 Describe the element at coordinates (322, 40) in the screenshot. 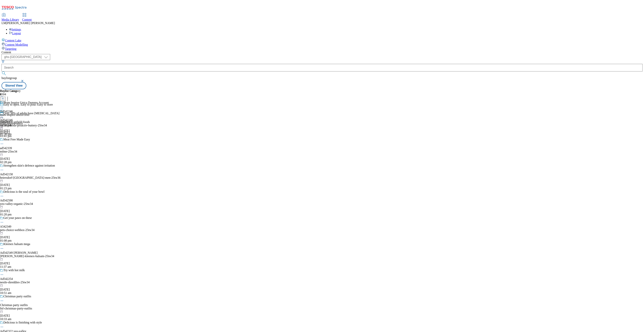

I see `a: Content Lake` at that location.